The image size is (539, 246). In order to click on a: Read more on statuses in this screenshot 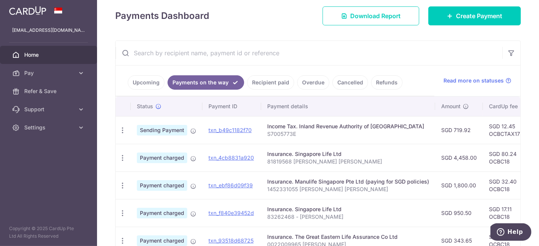, I will do `click(477, 81)`.